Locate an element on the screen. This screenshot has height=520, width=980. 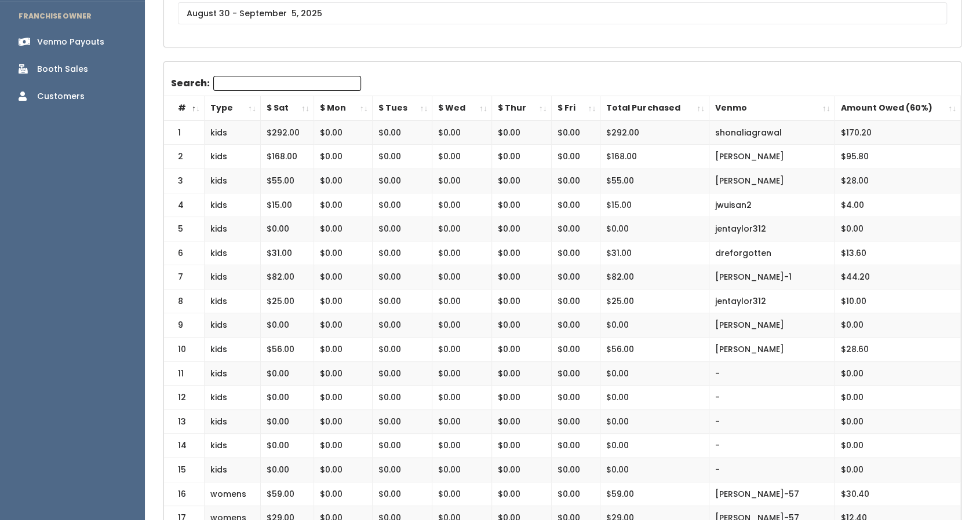
td: $30.40 is located at coordinates (897, 494).